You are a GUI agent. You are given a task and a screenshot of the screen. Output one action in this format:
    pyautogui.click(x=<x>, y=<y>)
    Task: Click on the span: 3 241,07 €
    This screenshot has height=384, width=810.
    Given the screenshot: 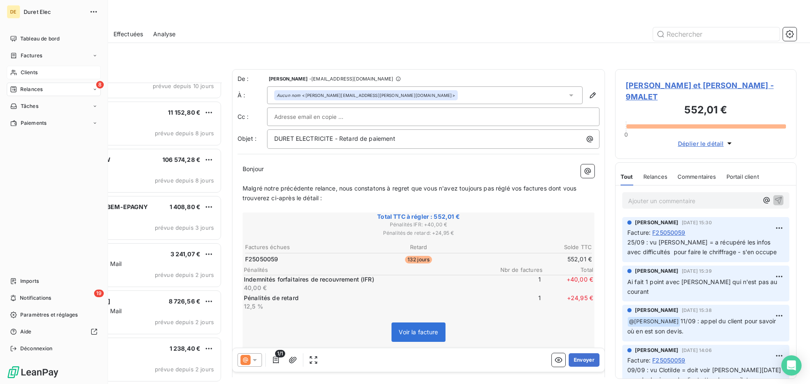 What is the action you would take?
    pyautogui.click(x=186, y=254)
    